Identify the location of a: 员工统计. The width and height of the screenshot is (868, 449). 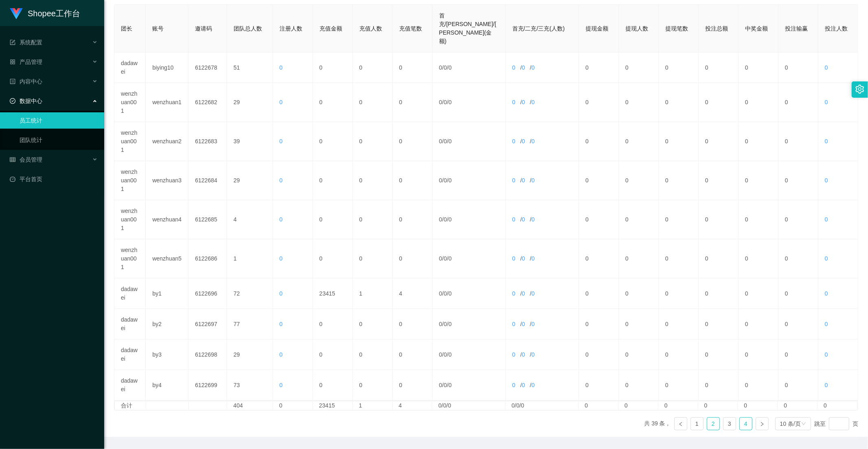
(59, 120).